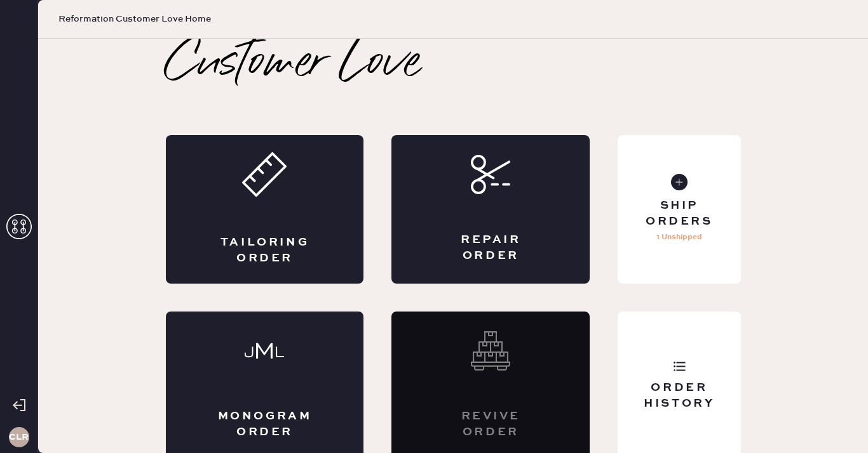  I want to click on div: Ship Orders, so click(679, 214).